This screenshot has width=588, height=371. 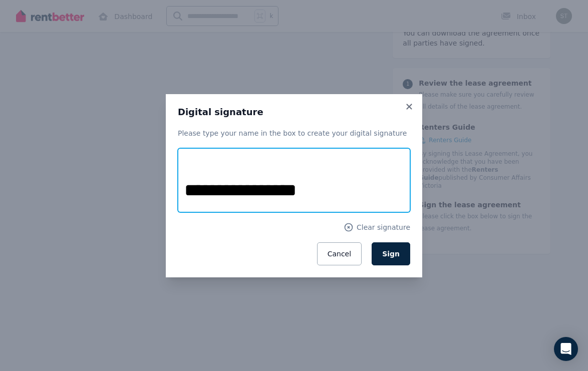 I want to click on div: Open Intercom Messenger, so click(x=566, y=349).